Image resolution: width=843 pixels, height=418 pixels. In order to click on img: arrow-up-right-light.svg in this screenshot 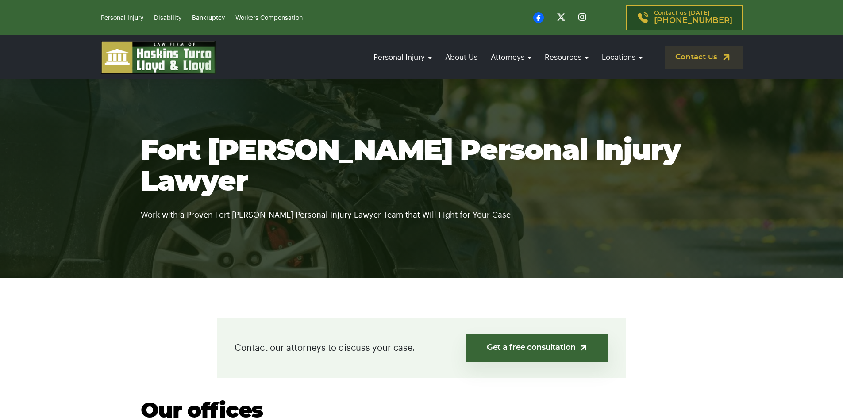, I will do `click(583, 348)`.